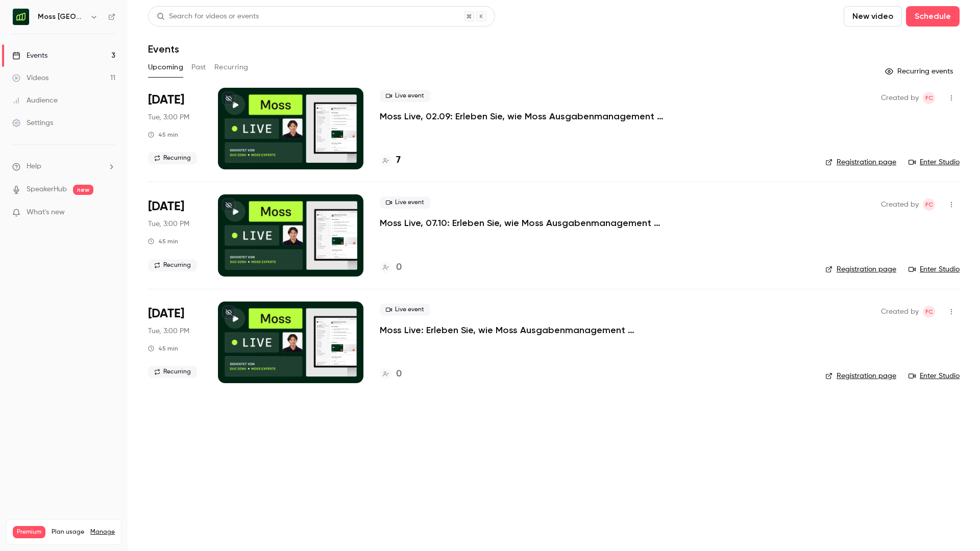 Image resolution: width=980 pixels, height=551 pixels. I want to click on span: What's new, so click(45, 212).